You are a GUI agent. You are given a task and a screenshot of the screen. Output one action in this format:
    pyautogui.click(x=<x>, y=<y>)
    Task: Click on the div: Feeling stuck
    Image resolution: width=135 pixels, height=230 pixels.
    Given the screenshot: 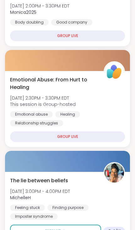 What is the action you would take?
    pyautogui.click(x=27, y=208)
    